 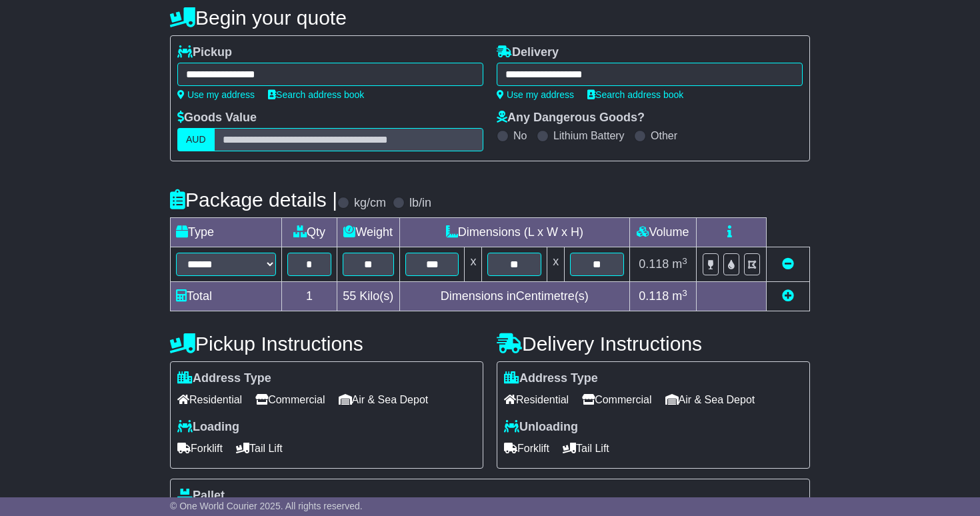 What do you see at coordinates (226, 233) in the screenshot?
I see `td: Type` at bounding box center [226, 233].